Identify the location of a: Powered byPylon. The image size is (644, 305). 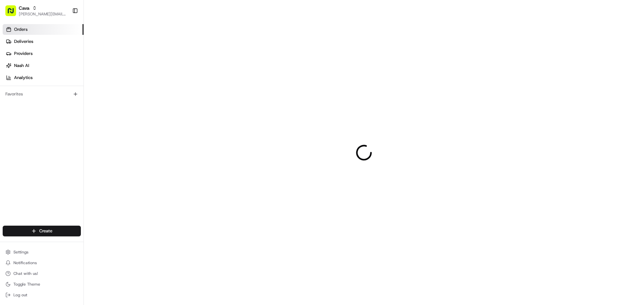
(64, 116).